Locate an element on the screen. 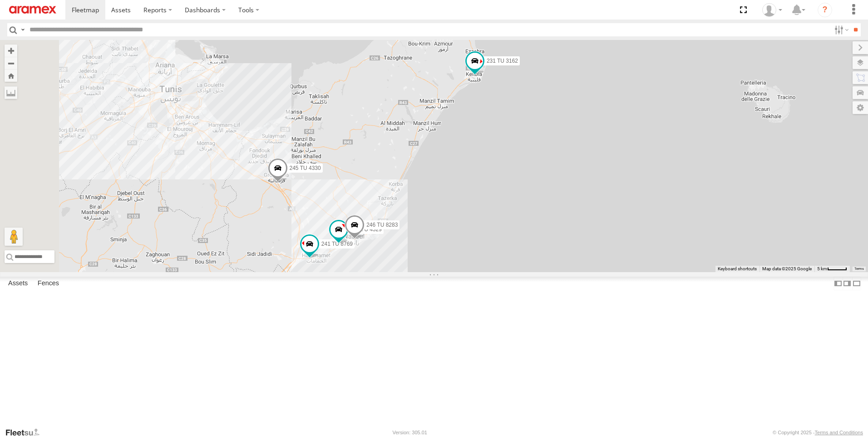  div: © Copyright 2025 - is located at coordinates (817, 433).